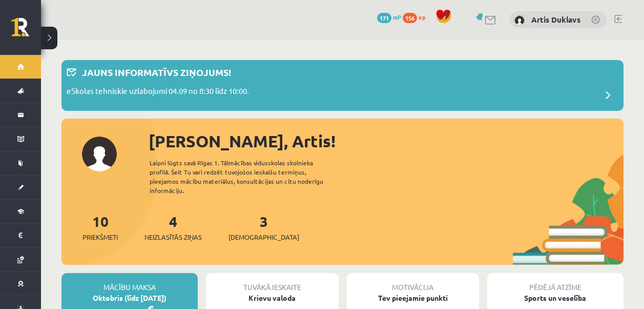 The width and height of the screenshot is (644, 309). I want to click on a: Rīgas 1. Tālmācības vidusskola, so click(26, 31).